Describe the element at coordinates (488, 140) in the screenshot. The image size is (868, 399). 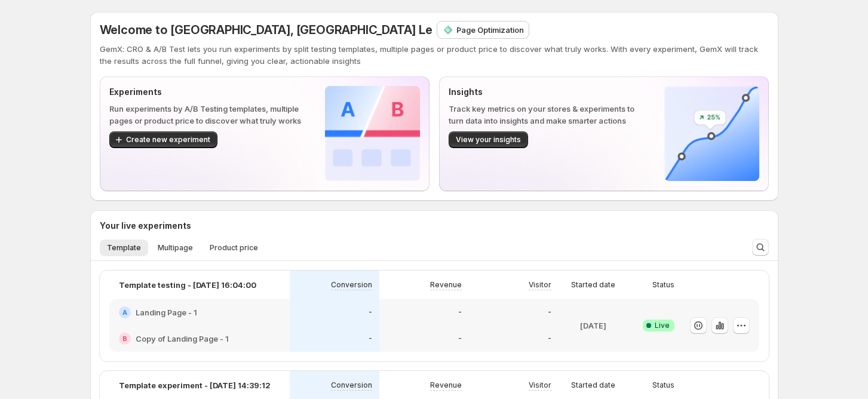
I see `button: View your insights` at that location.